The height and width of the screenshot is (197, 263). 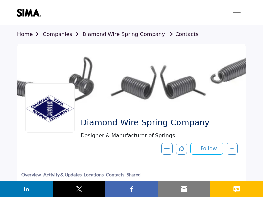 What do you see at coordinates (156, 123) in the screenshot?
I see `span: Diamond Wire Spring Company` at bounding box center [156, 123].